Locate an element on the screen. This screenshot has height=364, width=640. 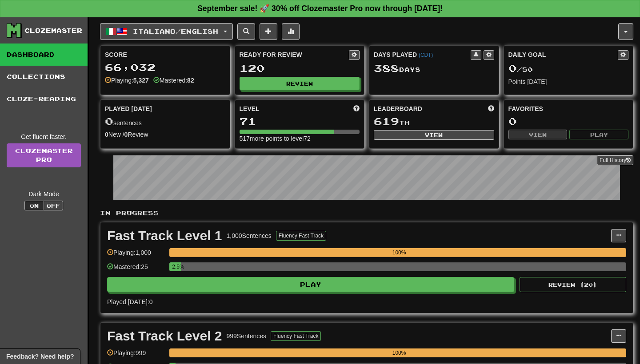
button: Review (20) is located at coordinates (573, 285).